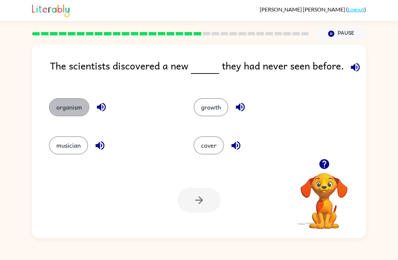  What do you see at coordinates (69, 145) in the screenshot?
I see `button: musician` at bounding box center [69, 145].